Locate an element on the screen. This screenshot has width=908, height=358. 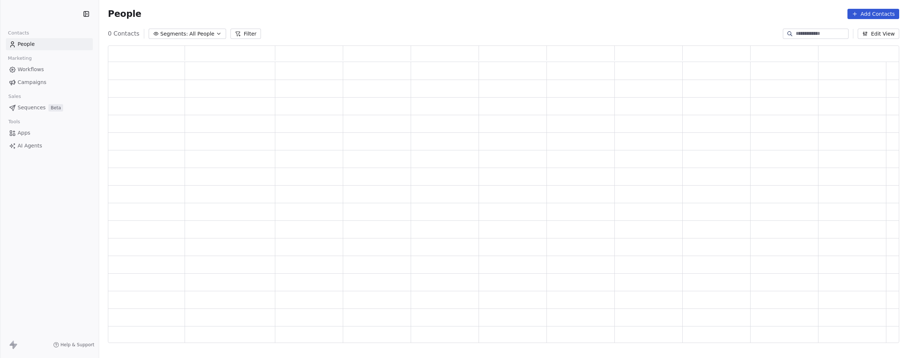
a: Campaigns is located at coordinates (49, 82).